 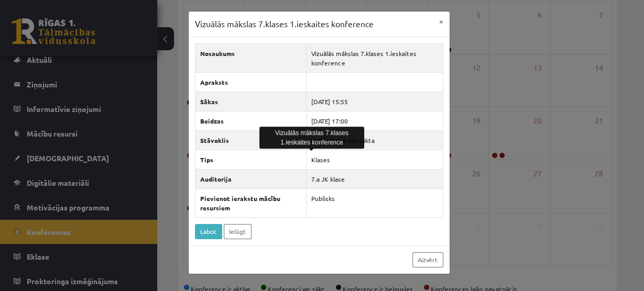 I want to click on th: Pievienot ierakstu mācību resursiem, so click(x=251, y=203).